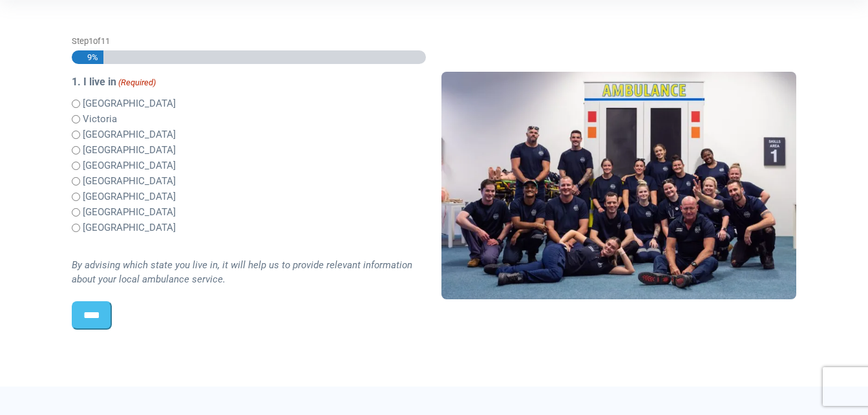  Describe the element at coordinates (249, 41) in the screenshot. I see `p: Step of` at that location.